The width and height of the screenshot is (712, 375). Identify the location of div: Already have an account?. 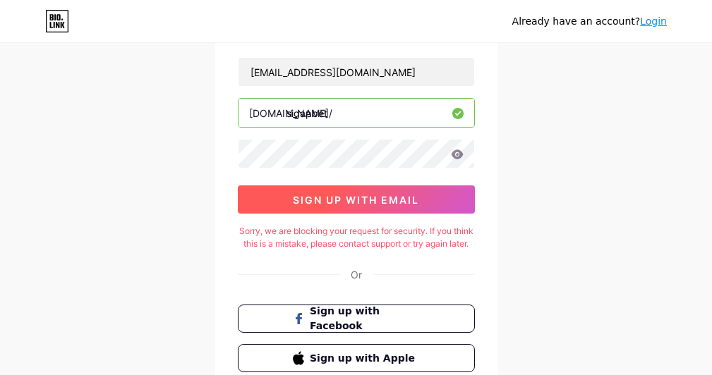
(589, 21).